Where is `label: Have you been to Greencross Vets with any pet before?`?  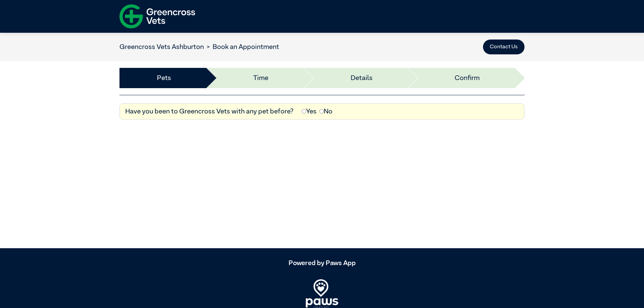
label: Have you been to Greencross Vets with any pet before? is located at coordinates (209, 112).